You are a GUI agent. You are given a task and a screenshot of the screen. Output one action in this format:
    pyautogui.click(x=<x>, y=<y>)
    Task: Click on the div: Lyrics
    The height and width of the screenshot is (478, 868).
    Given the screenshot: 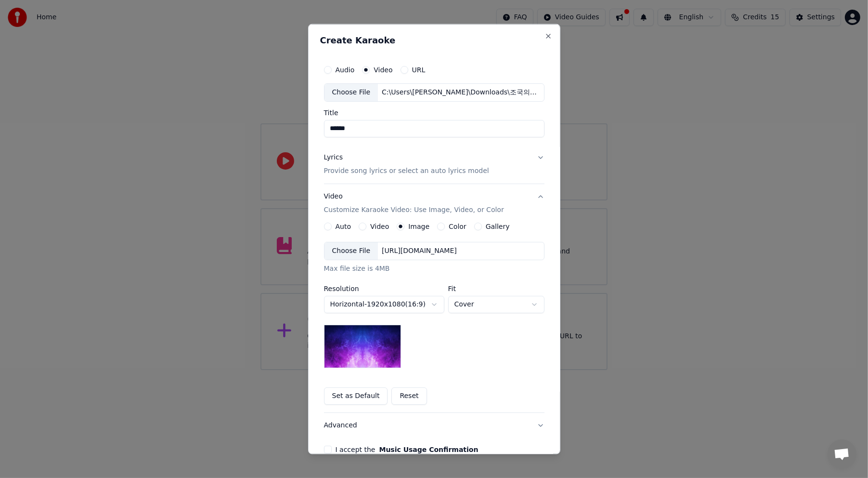 What is the action you would take?
    pyautogui.click(x=333, y=158)
    